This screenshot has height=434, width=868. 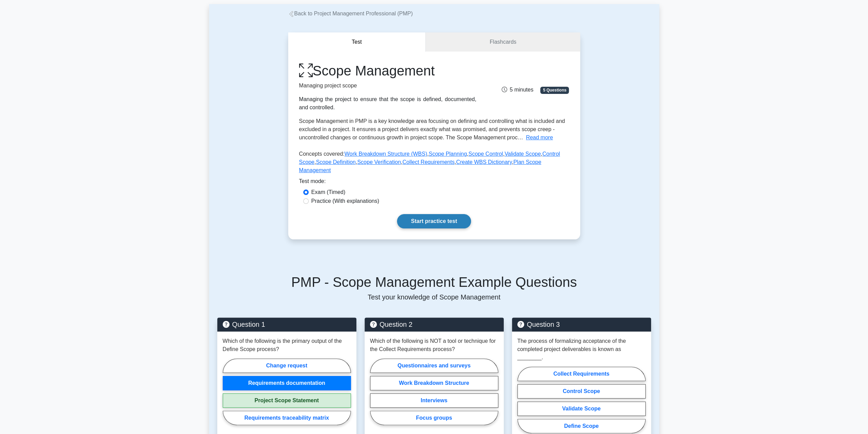 I want to click on p: Test your knowledge of Scope Management, so click(x=434, y=297).